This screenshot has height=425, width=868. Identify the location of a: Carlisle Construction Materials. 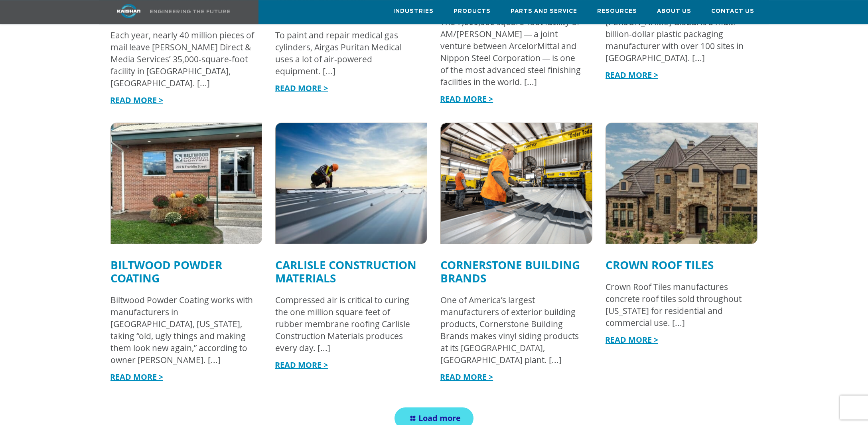
(346, 271).